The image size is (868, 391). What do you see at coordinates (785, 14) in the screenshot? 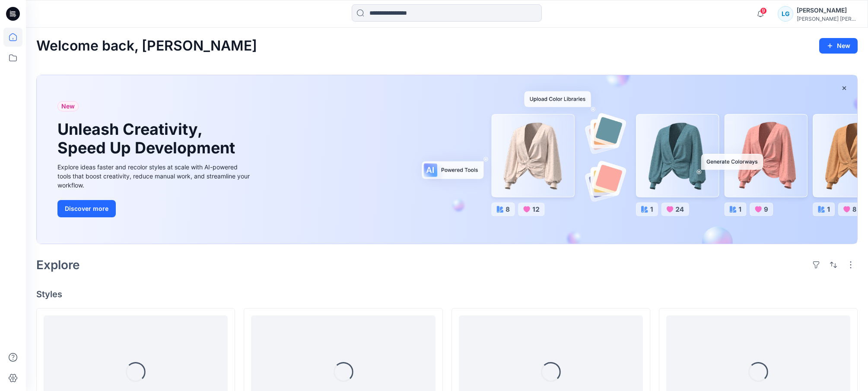
I see `div: LG` at bounding box center [785, 14].